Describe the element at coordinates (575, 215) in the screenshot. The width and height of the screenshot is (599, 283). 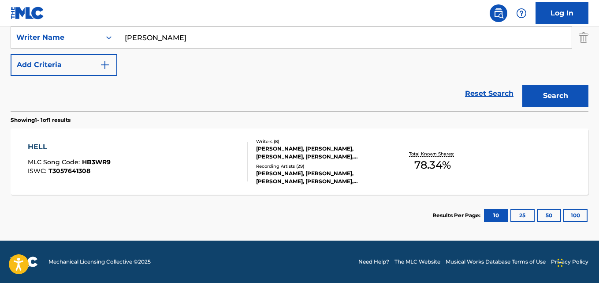
I see `button: 100` at that location.